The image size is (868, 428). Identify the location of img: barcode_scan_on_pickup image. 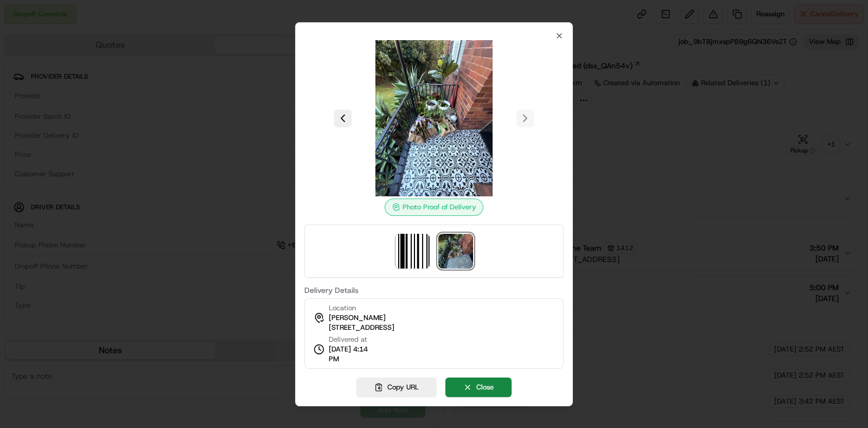
(413, 251).